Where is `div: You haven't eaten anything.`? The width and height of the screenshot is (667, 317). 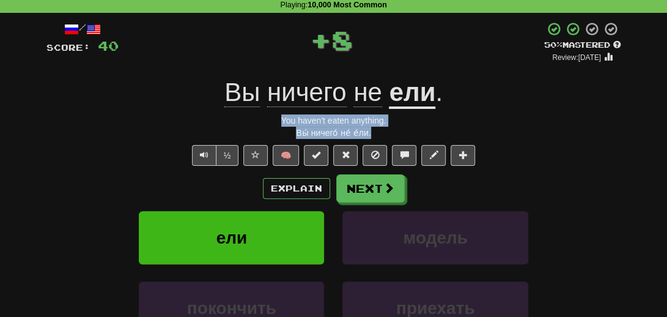
div: You haven't eaten anything. is located at coordinates (334, 121).